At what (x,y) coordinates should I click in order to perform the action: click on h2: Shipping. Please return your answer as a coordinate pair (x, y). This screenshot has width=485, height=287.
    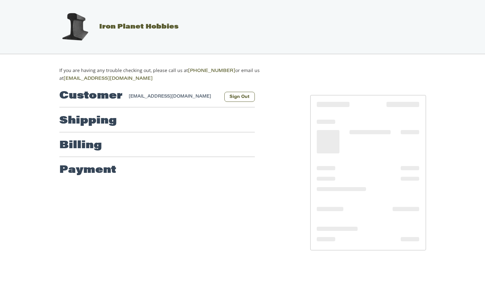
    Looking at the image, I should click on (88, 121).